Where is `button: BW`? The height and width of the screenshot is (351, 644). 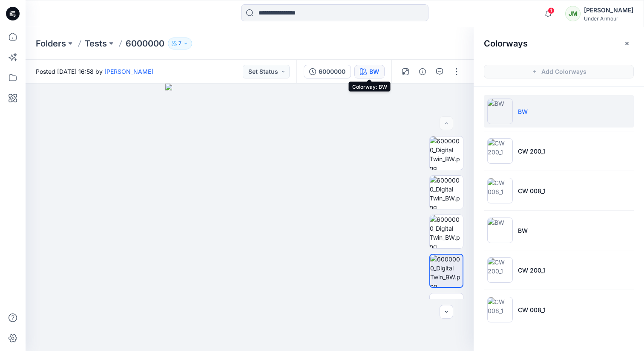
button: BW is located at coordinates (369, 72).